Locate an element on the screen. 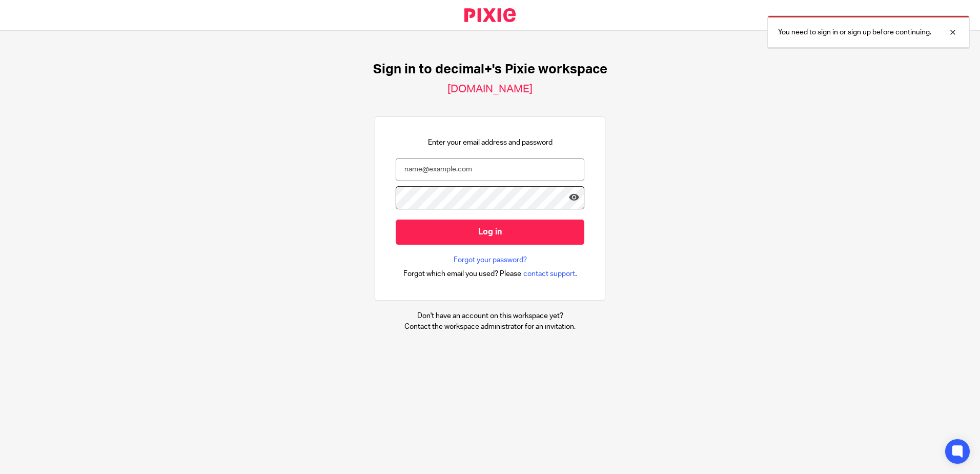 Image resolution: width=980 pixels, height=474 pixels. p: Contact the workspace administrator for an invitation. is located at coordinates (490, 326).